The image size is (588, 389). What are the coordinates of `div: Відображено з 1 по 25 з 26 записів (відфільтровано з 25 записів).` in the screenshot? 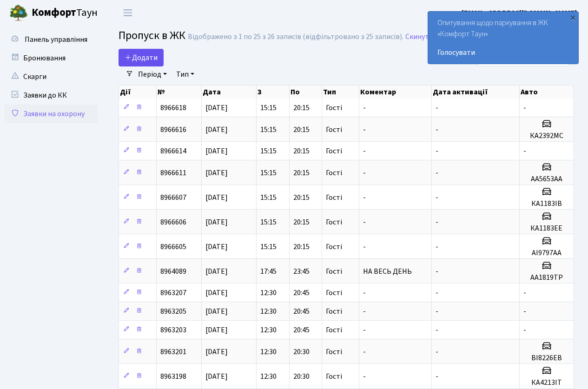 It's located at (295, 37).